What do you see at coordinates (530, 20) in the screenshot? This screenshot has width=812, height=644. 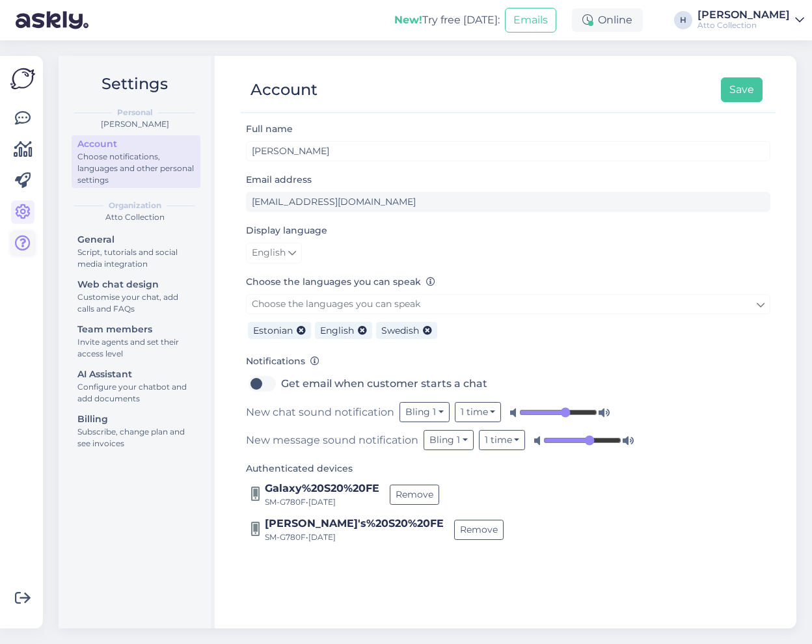 I see `button: Emails` at bounding box center [530, 20].